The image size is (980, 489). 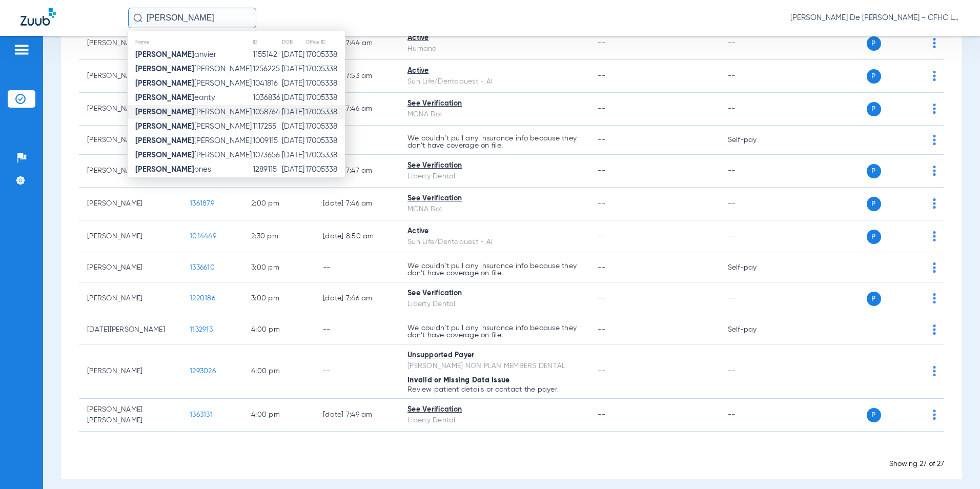 What do you see at coordinates (267, 98) in the screenshot?
I see `td: 1036836` at bounding box center [267, 98].